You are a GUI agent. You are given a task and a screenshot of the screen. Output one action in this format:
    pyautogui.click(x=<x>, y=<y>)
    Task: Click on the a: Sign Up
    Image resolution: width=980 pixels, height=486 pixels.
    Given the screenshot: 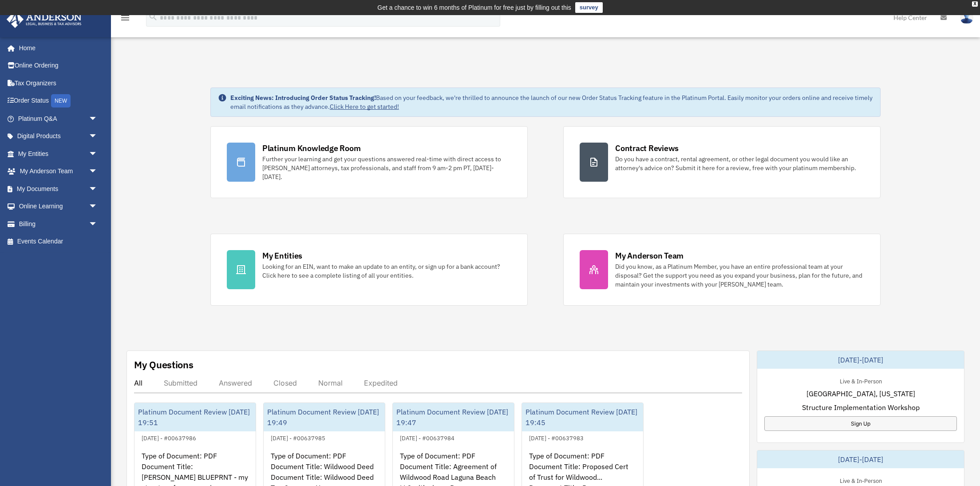 What is the action you would take?
    pyautogui.click(x=861, y=423)
    